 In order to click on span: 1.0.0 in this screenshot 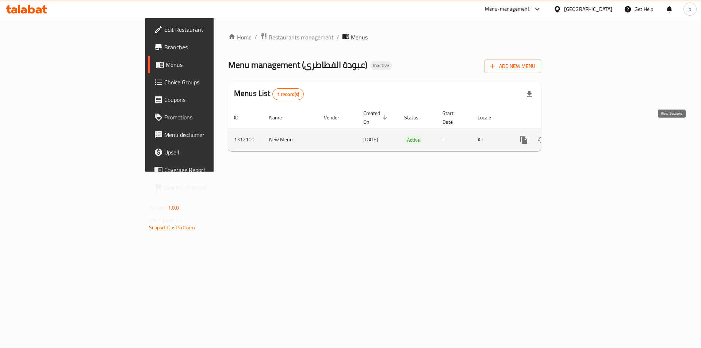, I will do `click(173, 208)`.